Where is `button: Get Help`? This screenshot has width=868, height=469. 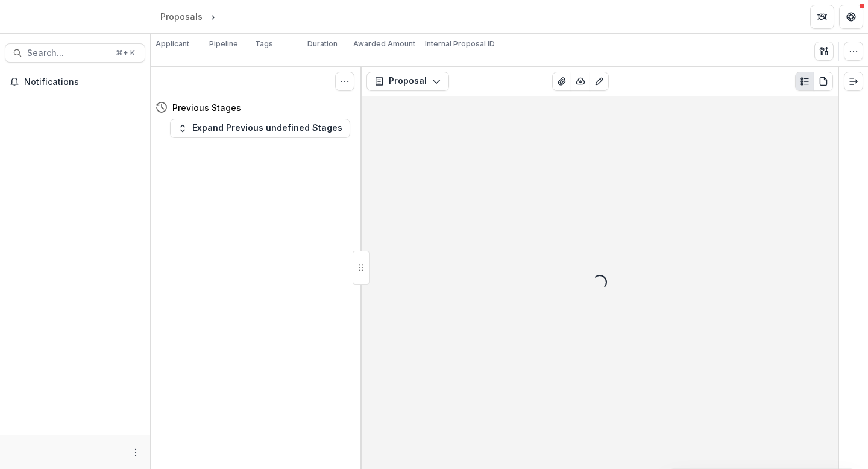 button: Get Help is located at coordinates (851, 17).